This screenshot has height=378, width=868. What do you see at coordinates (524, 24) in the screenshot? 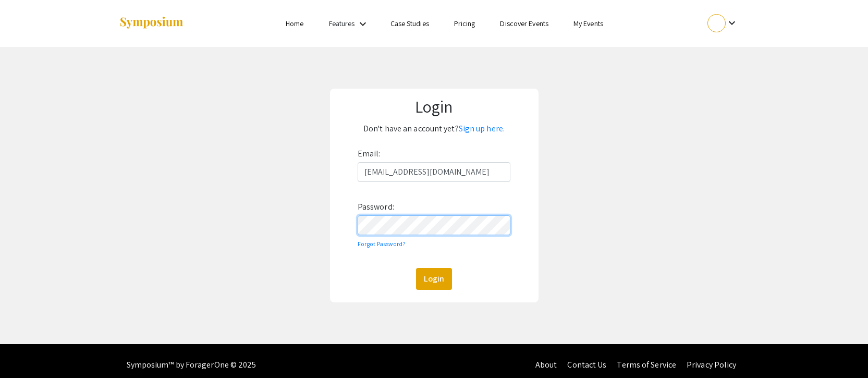
I see `a: Discover Events` at bounding box center [524, 24].